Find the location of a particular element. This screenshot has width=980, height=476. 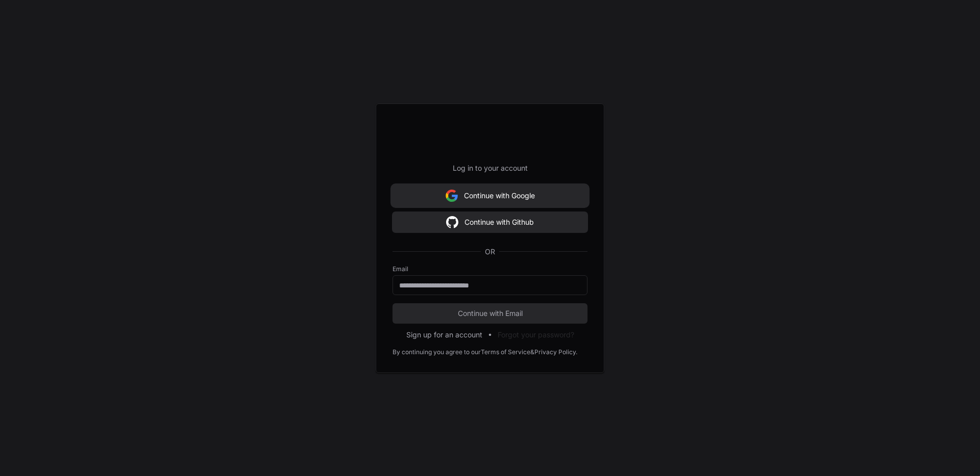

a: Terms of Service is located at coordinates (505, 352).